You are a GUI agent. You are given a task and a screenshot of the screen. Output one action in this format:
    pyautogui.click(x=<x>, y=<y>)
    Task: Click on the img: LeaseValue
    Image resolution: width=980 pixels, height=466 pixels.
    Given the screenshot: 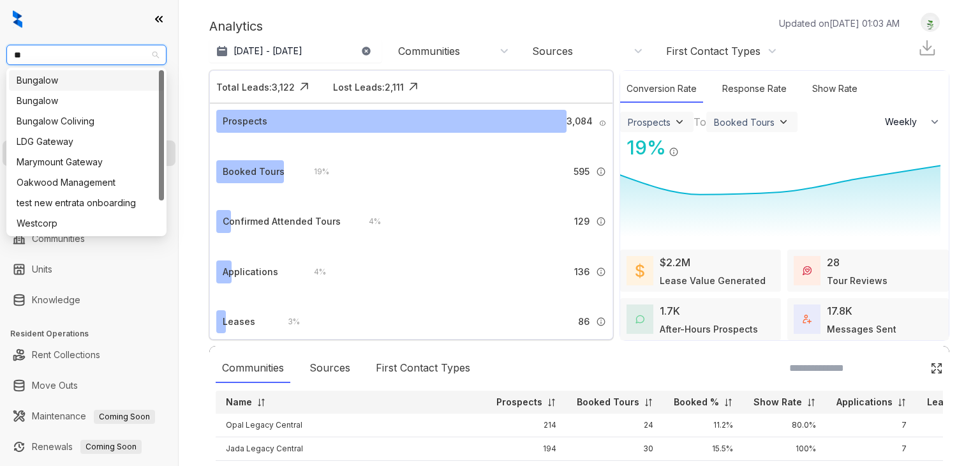 What is the action you would take?
    pyautogui.click(x=640, y=271)
    